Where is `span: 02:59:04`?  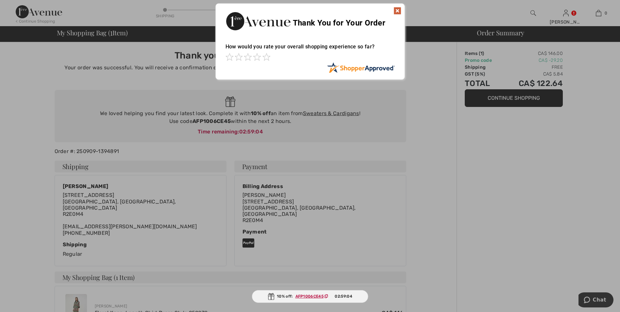
span: 02:59:04 is located at coordinates (343, 296).